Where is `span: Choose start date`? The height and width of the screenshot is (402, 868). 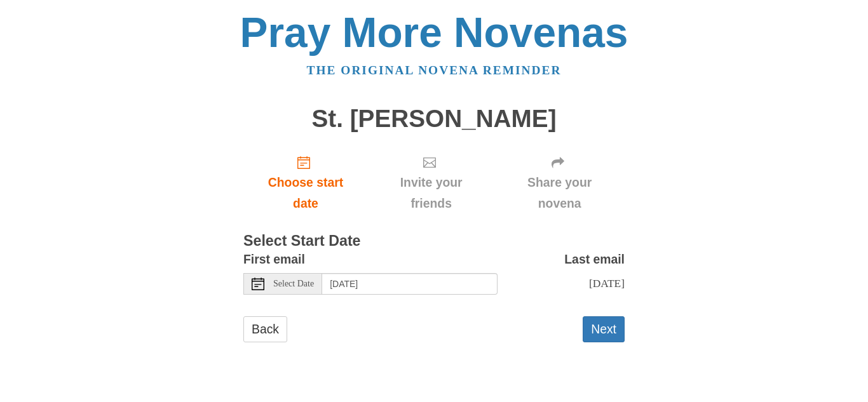
span: Choose start date is located at coordinates (306, 193).